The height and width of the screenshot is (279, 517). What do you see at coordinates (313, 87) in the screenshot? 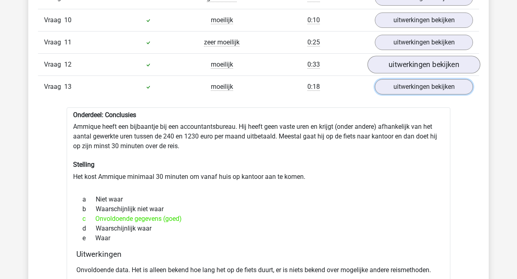
I see `span: 0:18` at bounding box center [313, 87].